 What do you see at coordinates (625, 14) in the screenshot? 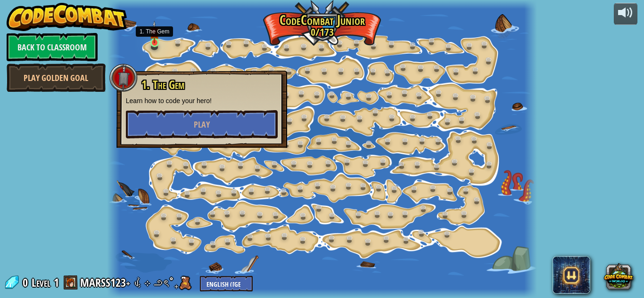
I see `button: Adjust volume` at bounding box center [625, 14].